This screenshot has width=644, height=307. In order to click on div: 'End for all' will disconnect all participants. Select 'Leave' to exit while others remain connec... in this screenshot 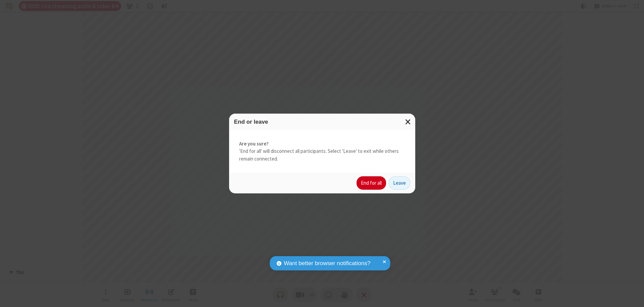, I will do `click(322, 152)`.